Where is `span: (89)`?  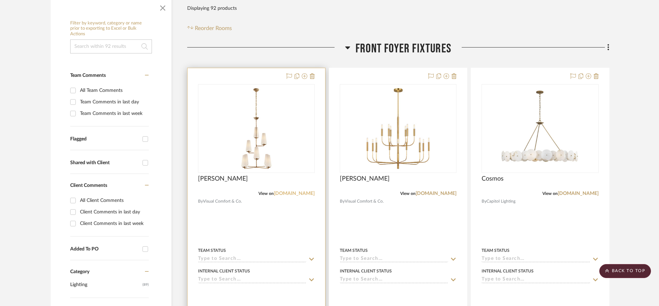 span: (89) is located at coordinates (146, 285).